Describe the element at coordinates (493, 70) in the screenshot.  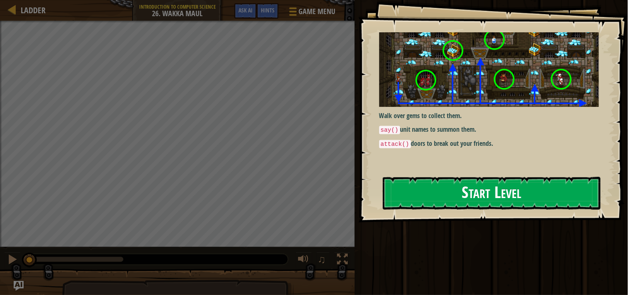
I see `img: Wakka maul` at that location.